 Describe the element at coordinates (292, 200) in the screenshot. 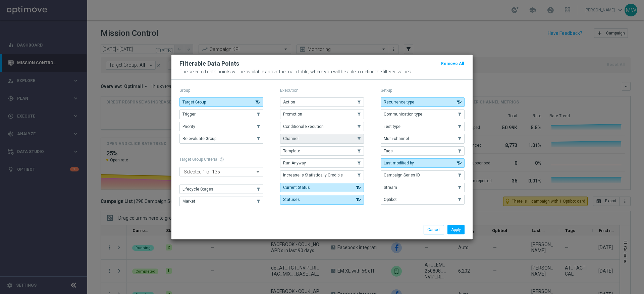

I see `span: Statuses` at that location.